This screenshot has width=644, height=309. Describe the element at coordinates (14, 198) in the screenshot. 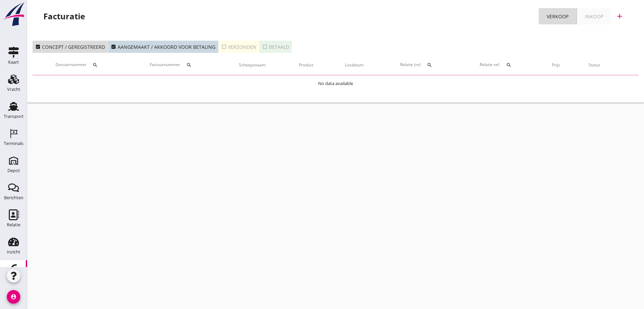

I see `div: Berichten` at that location.